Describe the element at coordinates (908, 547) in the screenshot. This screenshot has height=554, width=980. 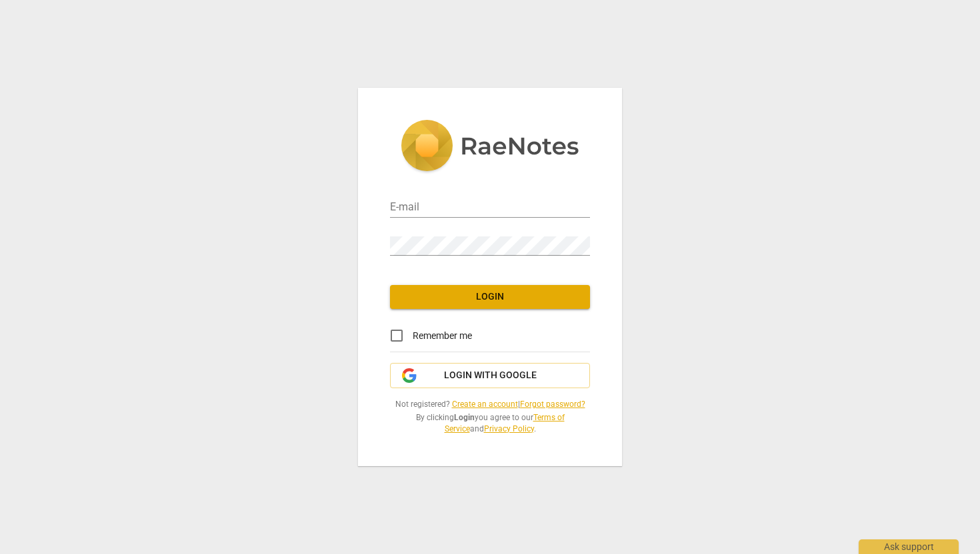
I see `div: Ask support` at that location.